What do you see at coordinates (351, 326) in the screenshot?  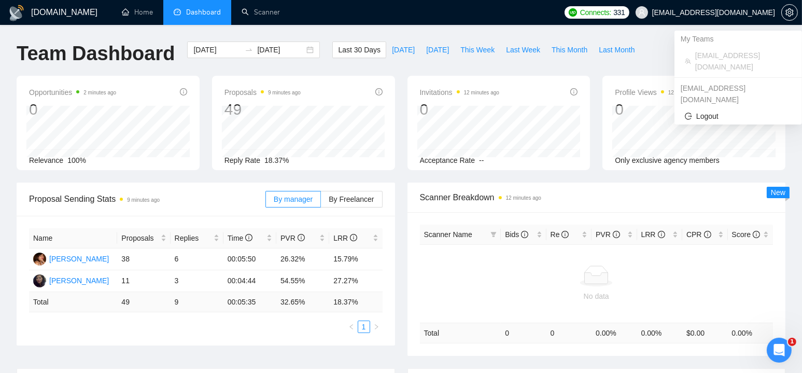 I see `button: left` at bounding box center [351, 326].